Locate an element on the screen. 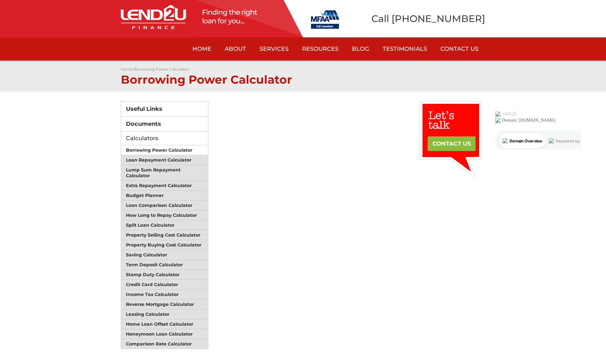 This screenshot has height=364, width=606. a: Resources is located at coordinates (320, 49).